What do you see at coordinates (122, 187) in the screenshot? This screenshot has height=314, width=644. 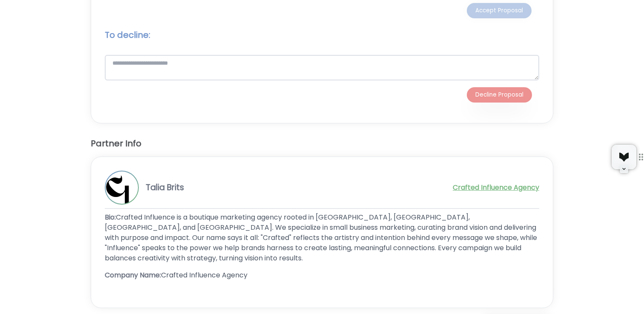 I see `img: Profile` at bounding box center [122, 187].